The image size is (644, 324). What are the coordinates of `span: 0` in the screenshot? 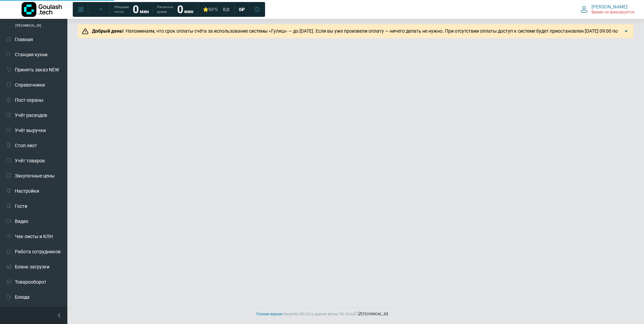 It's located at (240, 9).